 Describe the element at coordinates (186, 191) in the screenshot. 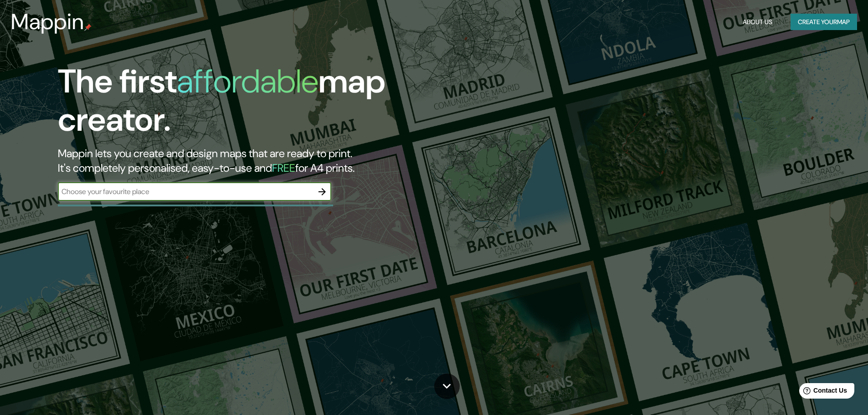

I see `input: Choose your favourite place` at that location.